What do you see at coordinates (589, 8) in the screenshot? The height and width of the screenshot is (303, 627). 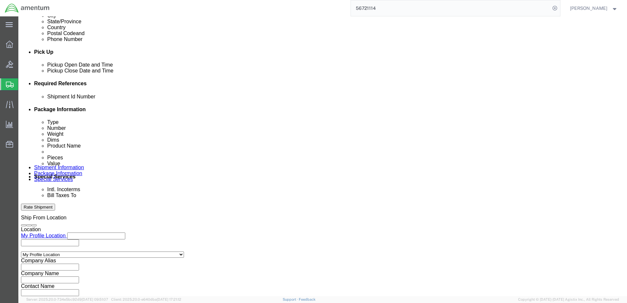 I see `span: ADRIAN RODRIGUEZ, JR` at bounding box center [589, 8].